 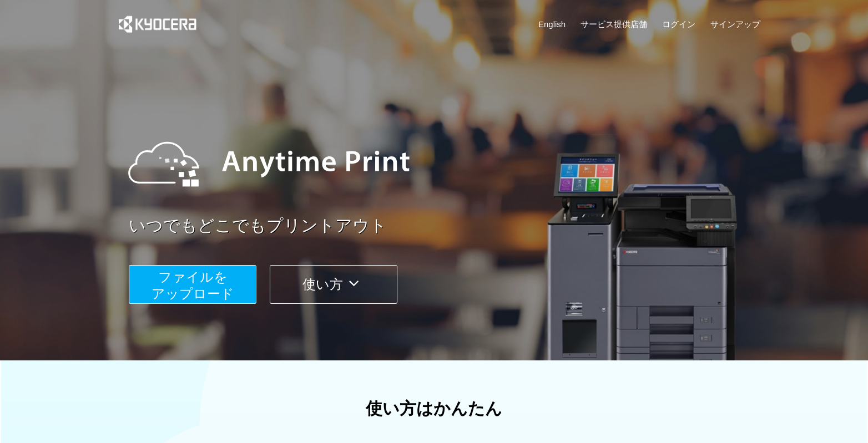 I want to click on button: 使い方, so click(x=333, y=285).